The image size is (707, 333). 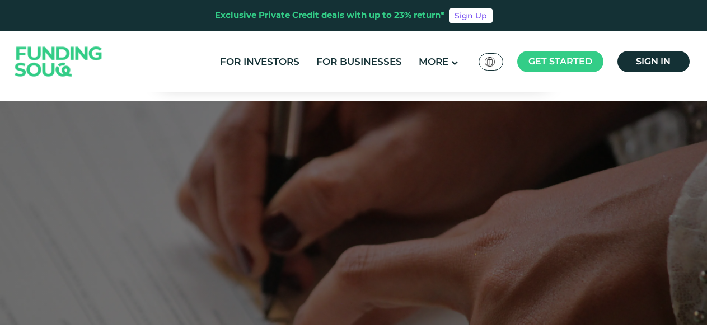 I want to click on a: For Investors, so click(x=260, y=62).